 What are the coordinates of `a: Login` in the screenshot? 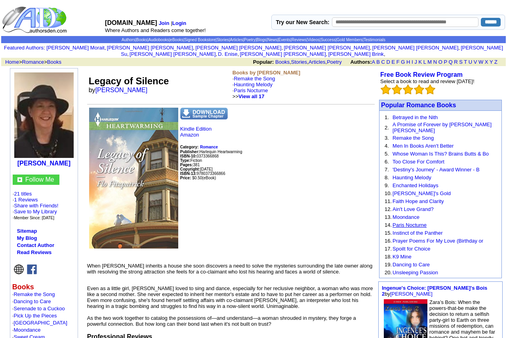 It's located at (179, 23).